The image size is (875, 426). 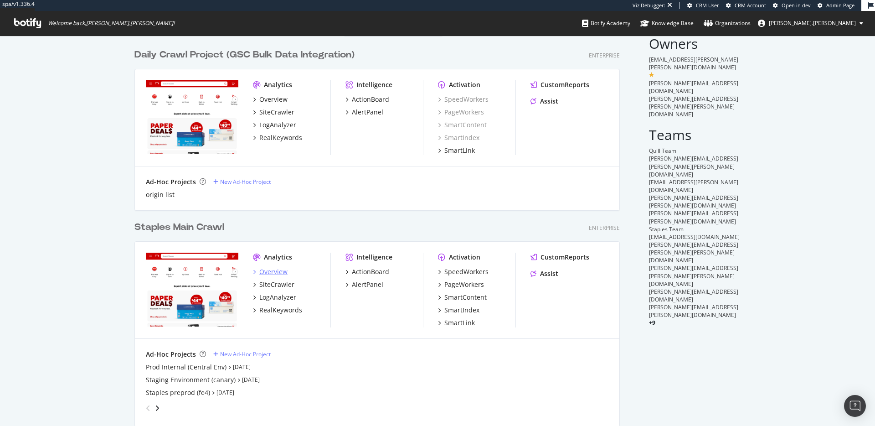 I want to click on div: Knowledge Base, so click(x=667, y=23).